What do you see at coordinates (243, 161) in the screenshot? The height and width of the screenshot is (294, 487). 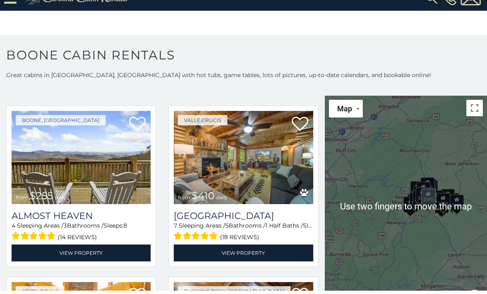 I see `a: Mountainside Lodge from $410 daily` at bounding box center [243, 161].